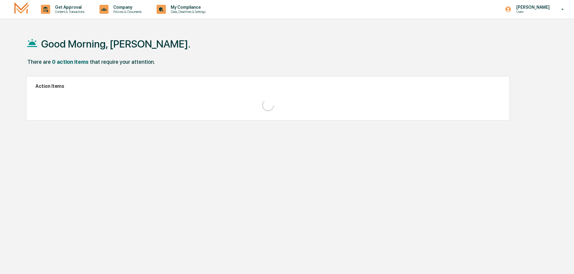 This screenshot has width=574, height=274. Describe the element at coordinates (268, 86) in the screenshot. I see `h2: Action Items` at that location.